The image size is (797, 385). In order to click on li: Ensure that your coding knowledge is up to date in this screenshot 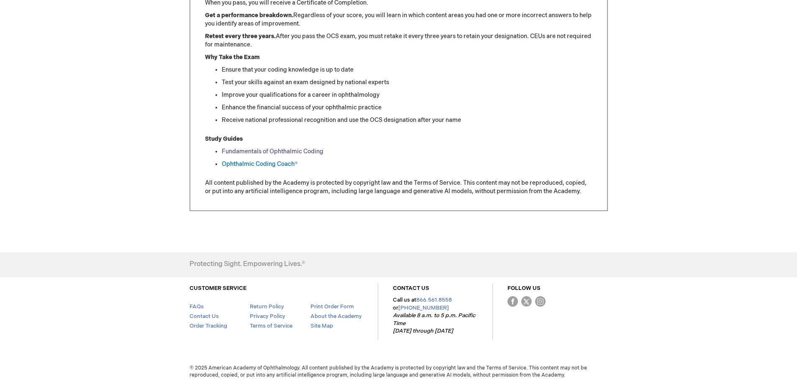, I will do `click(407, 70)`.